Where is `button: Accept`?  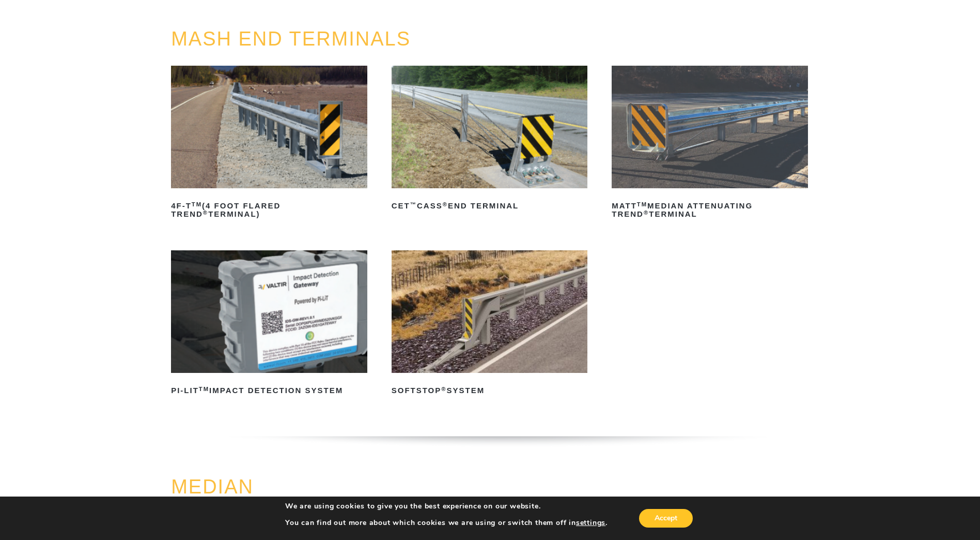
button: Accept is located at coordinates (666, 518).